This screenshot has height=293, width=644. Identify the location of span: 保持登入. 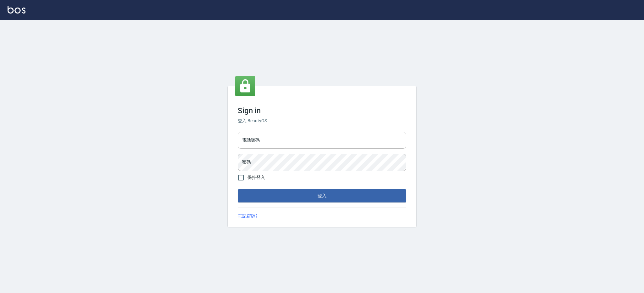
(256, 177).